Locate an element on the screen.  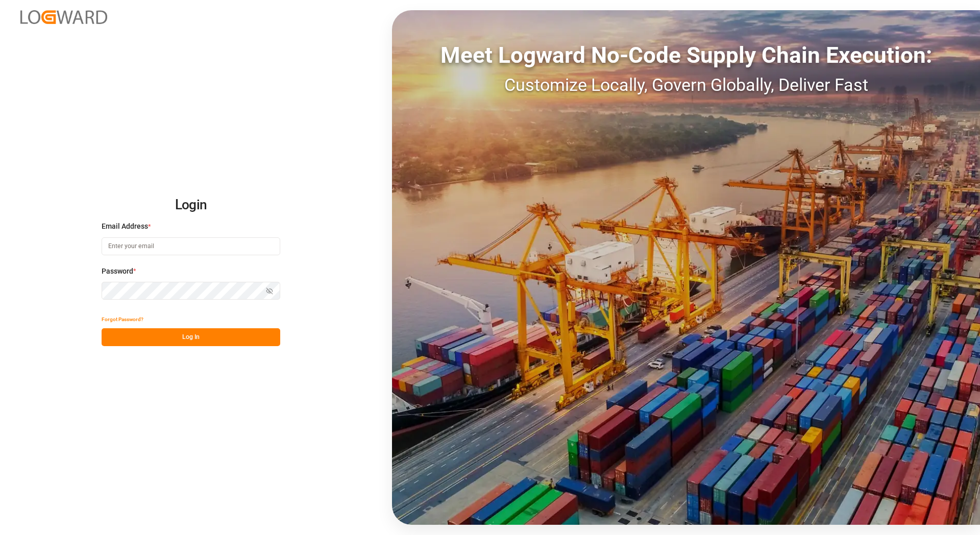
div: Meet Logward No-Code Supply Chain Execution: is located at coordinates (686, 55).